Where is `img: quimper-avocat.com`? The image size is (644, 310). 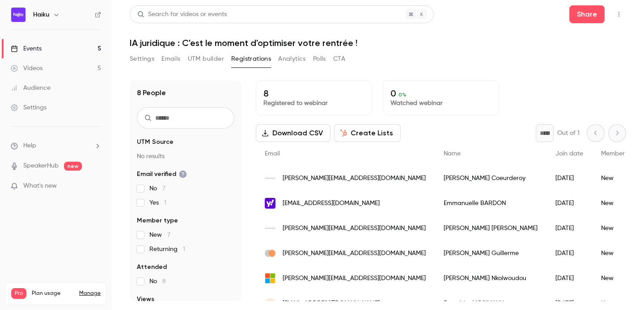 img: quimper-avocat.com is located at coordinates (270, 253).